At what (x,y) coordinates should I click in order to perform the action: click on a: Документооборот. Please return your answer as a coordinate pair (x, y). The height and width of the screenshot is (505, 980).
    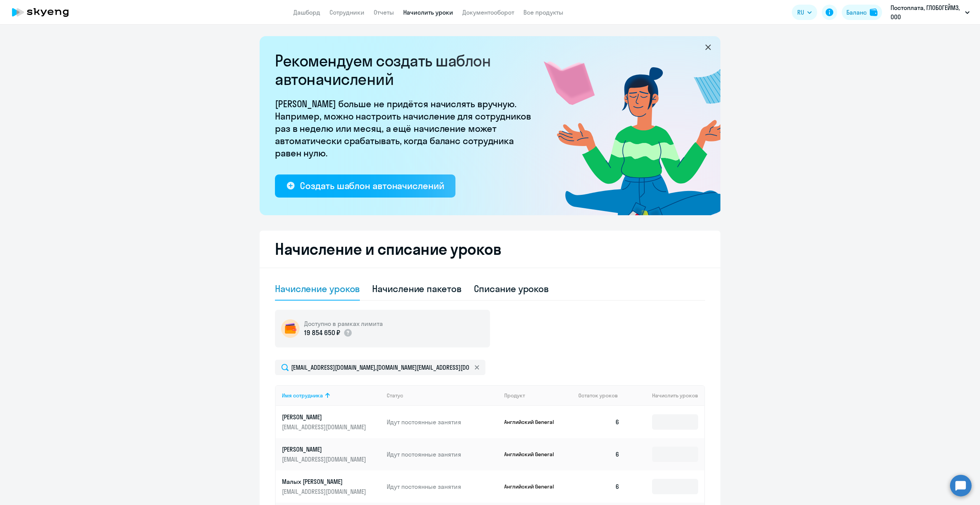
    Looking at the image, I should click on (488, 12).